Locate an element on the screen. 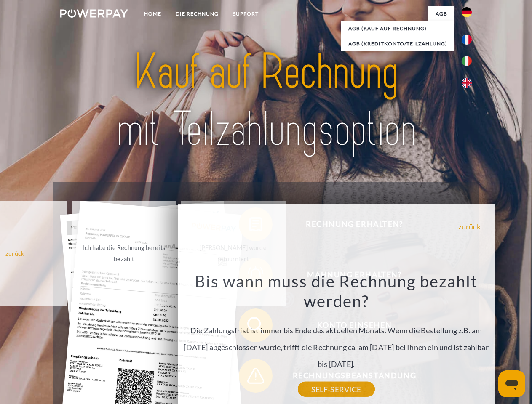  a: agb is located at coordinates (441, 14).